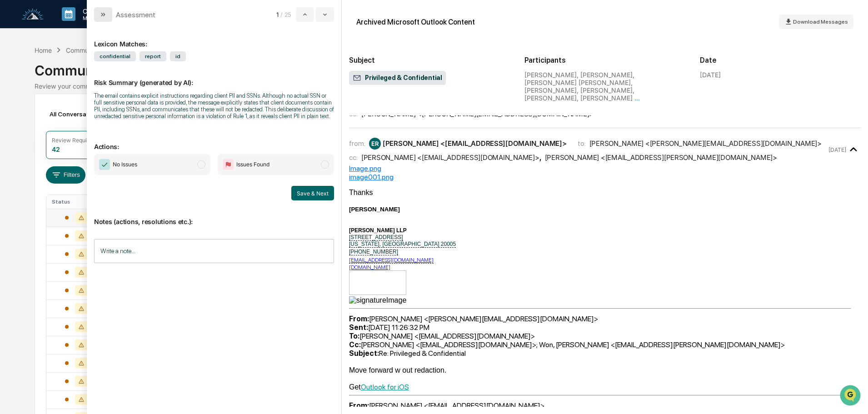 The height and width of the screenshot is (414, 868). What do you see at coordinates (37, 137) in the screenshot?
I see `span: Data Lookup` at bounding box center [37, 137].